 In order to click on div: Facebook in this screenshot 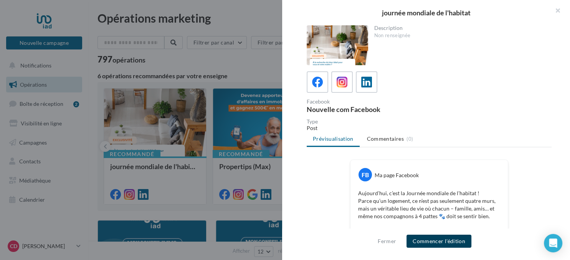, I will do `click(366, 102)`.